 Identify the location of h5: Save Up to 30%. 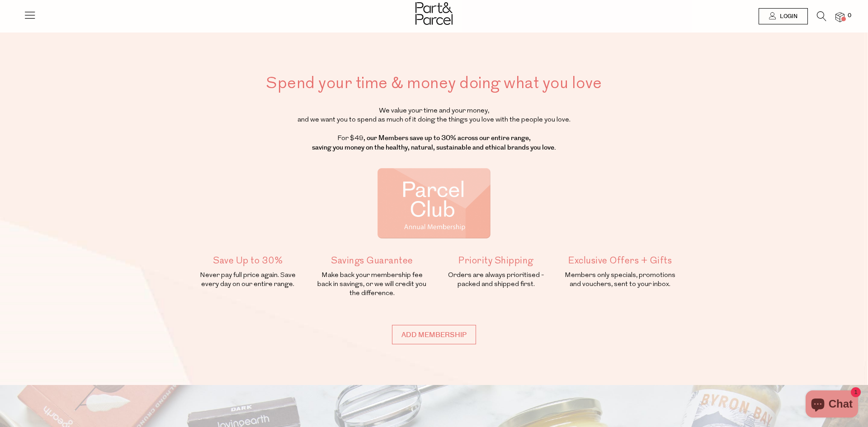
(248, 261).